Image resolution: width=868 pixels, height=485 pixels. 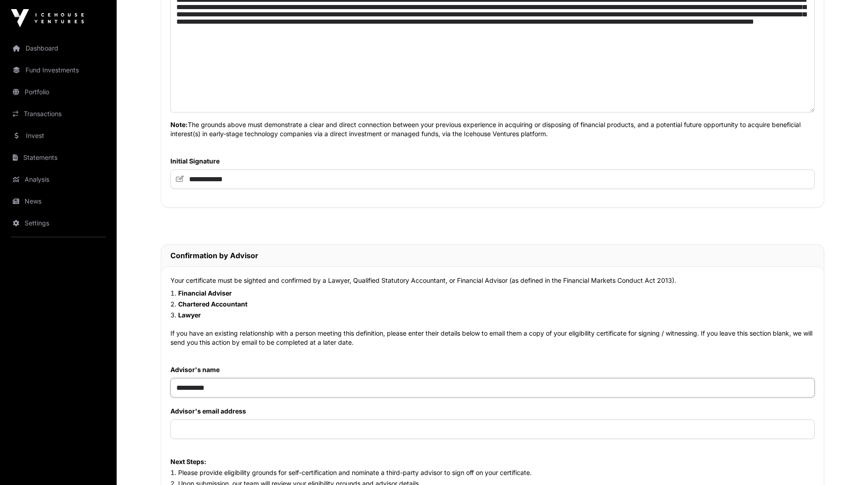 What do you see at coordinates (179, 125) in the screenshot?
I see `strong: Note:` at bounding box center [179, 125].